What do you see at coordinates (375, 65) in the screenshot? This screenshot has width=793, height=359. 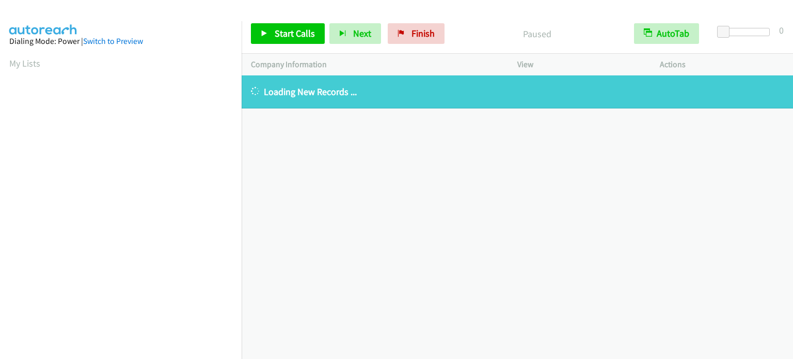 I see `p: Company Information` at bounding box center [375, 65].